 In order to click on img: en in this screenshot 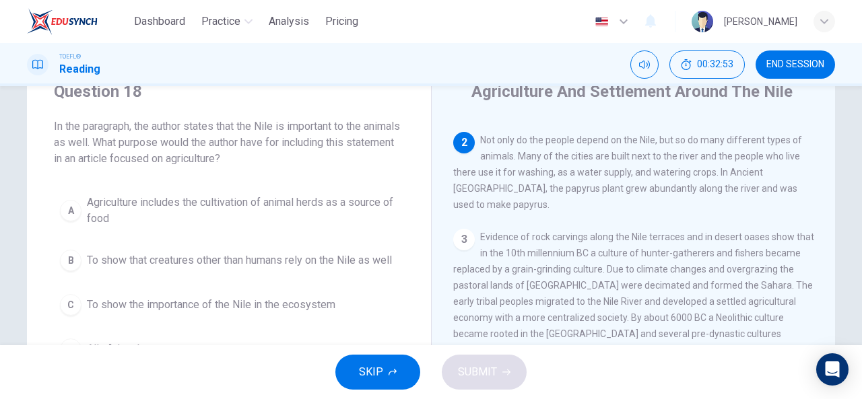, I will do `click(601, 22)`.